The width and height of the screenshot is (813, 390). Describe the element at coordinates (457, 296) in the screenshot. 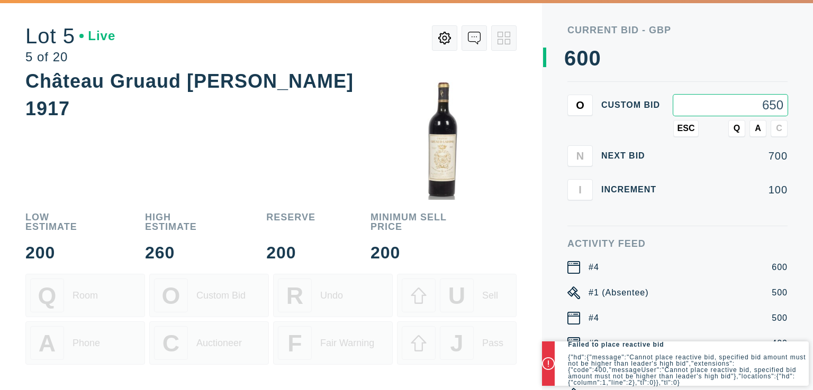

I see `button: USell` at that location.